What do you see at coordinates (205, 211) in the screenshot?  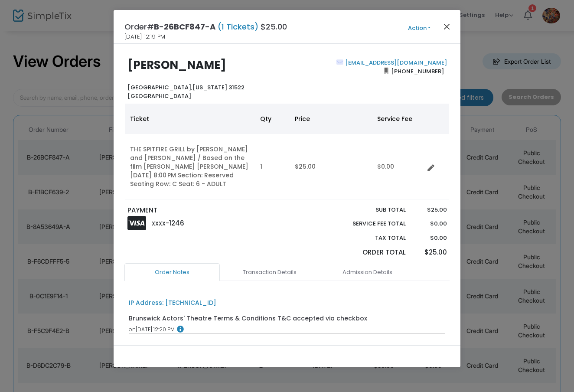 I see `p: PAYMENT` at bounding box center [205, 211].